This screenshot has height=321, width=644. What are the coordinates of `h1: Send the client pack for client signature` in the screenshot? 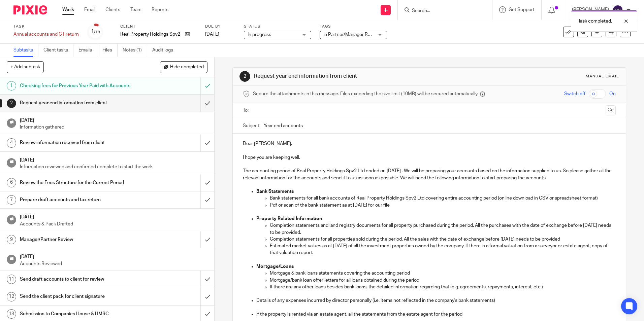 It's located at (78, 297).